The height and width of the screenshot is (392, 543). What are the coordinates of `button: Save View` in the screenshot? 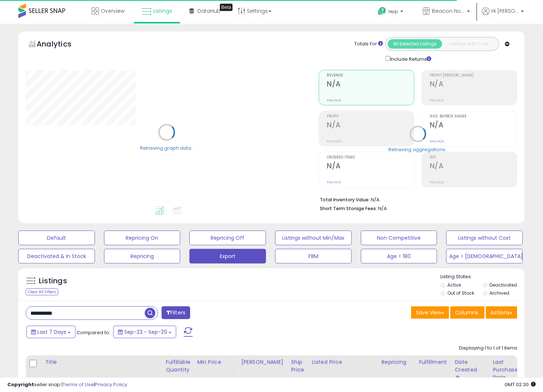 It's located at (430, 312).